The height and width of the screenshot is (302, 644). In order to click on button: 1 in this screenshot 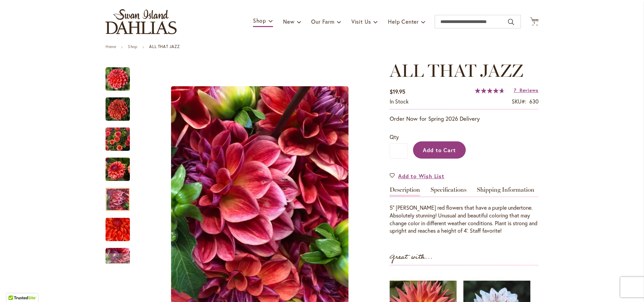, I will do `click(534, 22)`.